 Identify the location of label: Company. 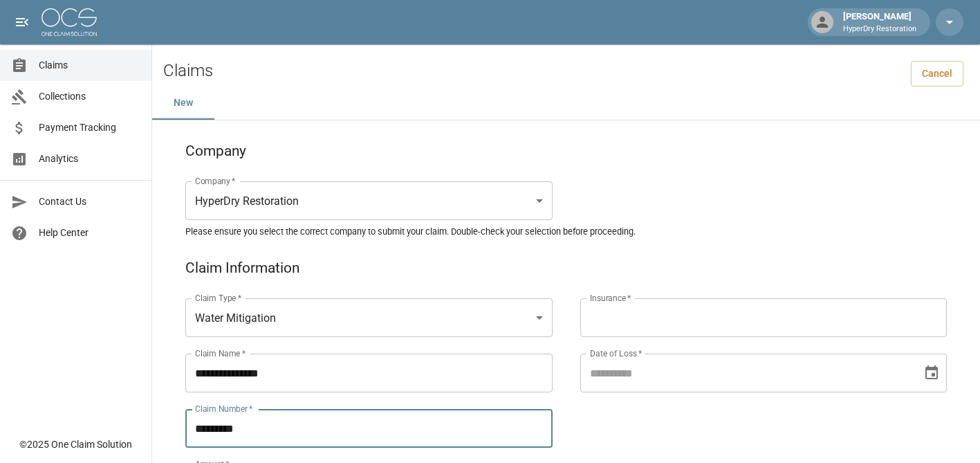
(215, 181).